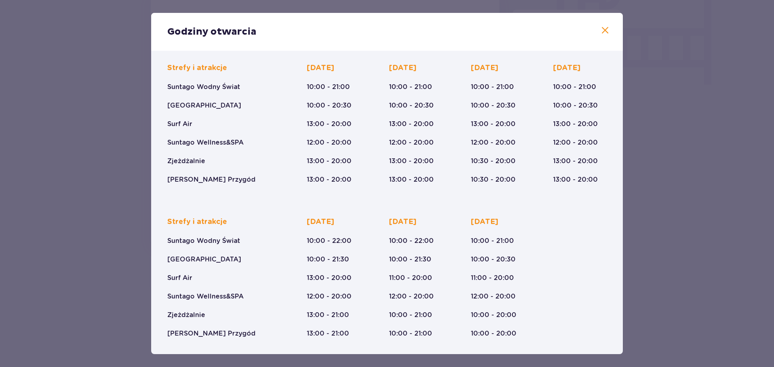 The width and height of the screenshot is (774, 367). Describe the element at coordinates (212, 32) in the screenshot. I see `p: Godziny otwarcia` at that location.